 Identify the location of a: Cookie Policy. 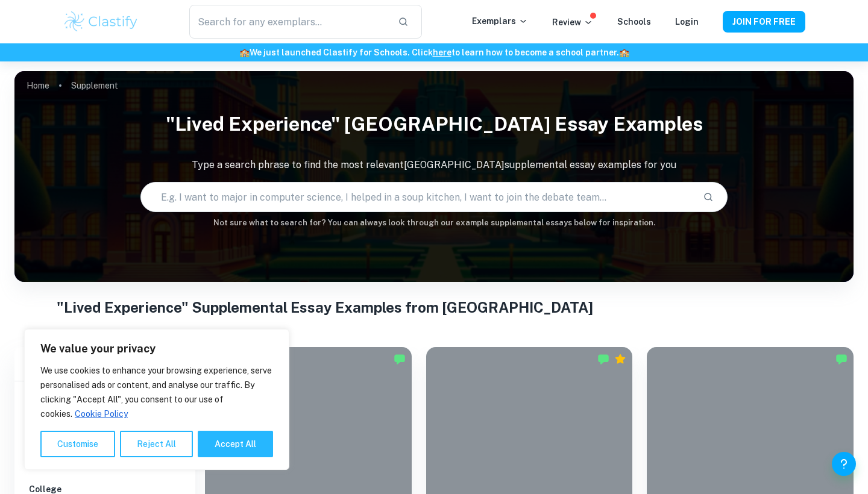
(102, 414).